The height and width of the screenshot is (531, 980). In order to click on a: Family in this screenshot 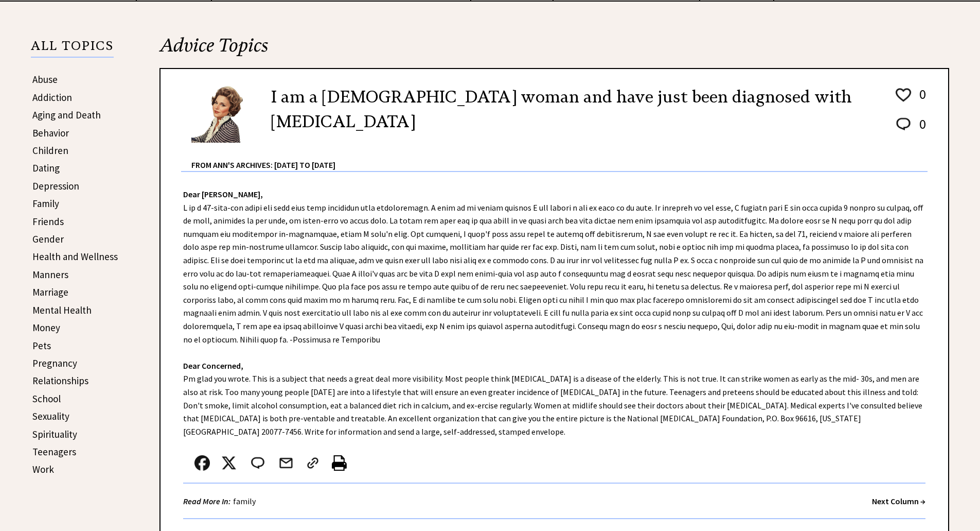, I will do `click(46, 203)`.